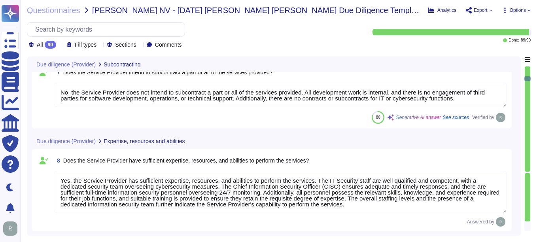 This screenshot has width=537, height=242. What do you see at coordinates (280, 192) in the screenshot?
I see `textarea: Yes, the Service Provider has sufficient expertise, resources, and abilities to perform the servi...` at bounding box center [280, 192].